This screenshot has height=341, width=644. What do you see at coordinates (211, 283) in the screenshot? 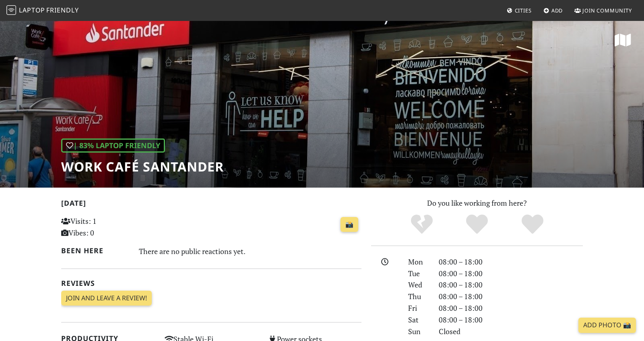
I see `h2: Reviews` at bounding box center [211, 283].